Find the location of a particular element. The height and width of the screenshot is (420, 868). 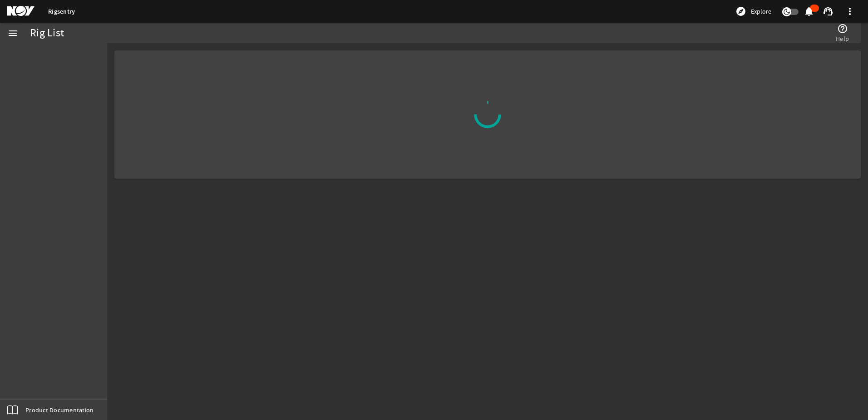

button: Explore is located at coordinates (753, 12).